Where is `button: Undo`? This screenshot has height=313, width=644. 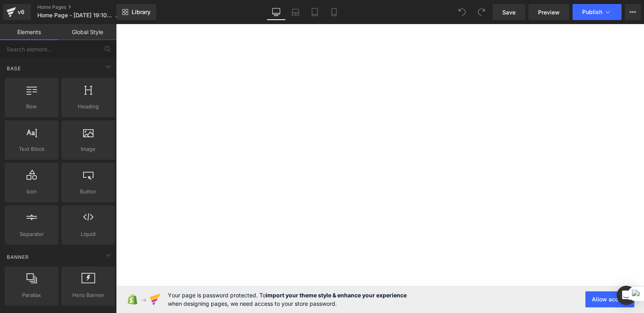 button: Undo is located at coordinates (462, 12).